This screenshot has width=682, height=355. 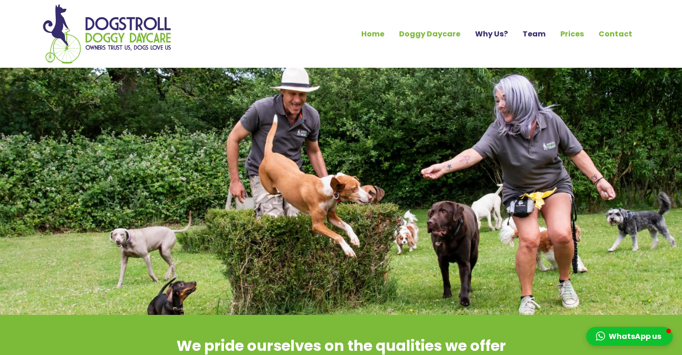 What do you see at coordinates (572, 34) in the screenshot?
I see `a: Prices` at bounding box center [572, 34].